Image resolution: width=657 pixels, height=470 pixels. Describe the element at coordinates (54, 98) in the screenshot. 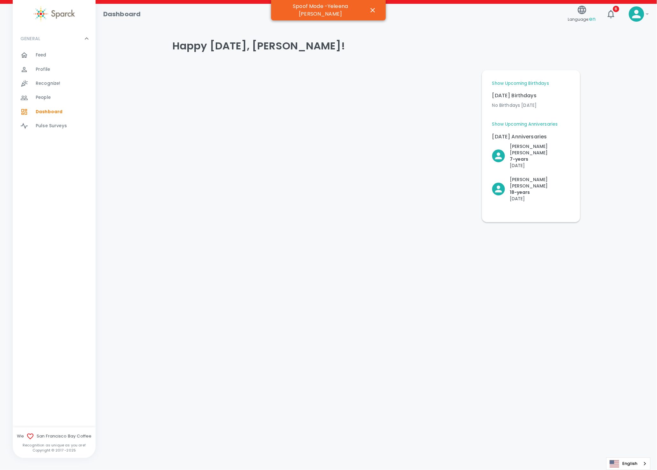

I see `div: People` at that location.